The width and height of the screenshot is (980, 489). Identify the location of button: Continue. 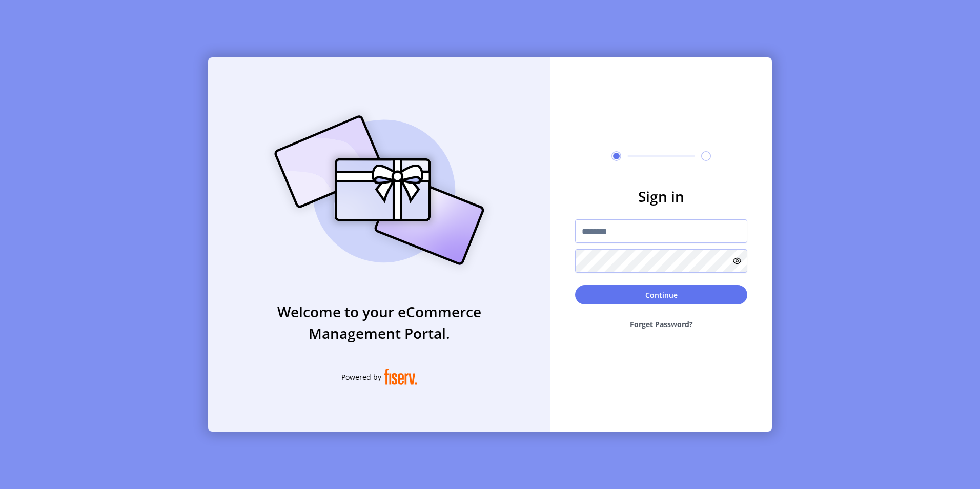
(661, 295).